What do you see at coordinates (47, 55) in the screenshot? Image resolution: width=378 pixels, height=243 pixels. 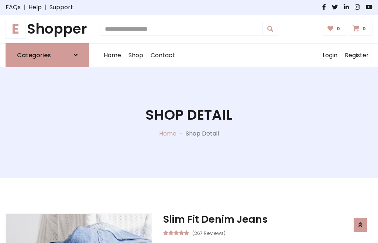 I see `a: Categories` at bounding box center [47, 55].